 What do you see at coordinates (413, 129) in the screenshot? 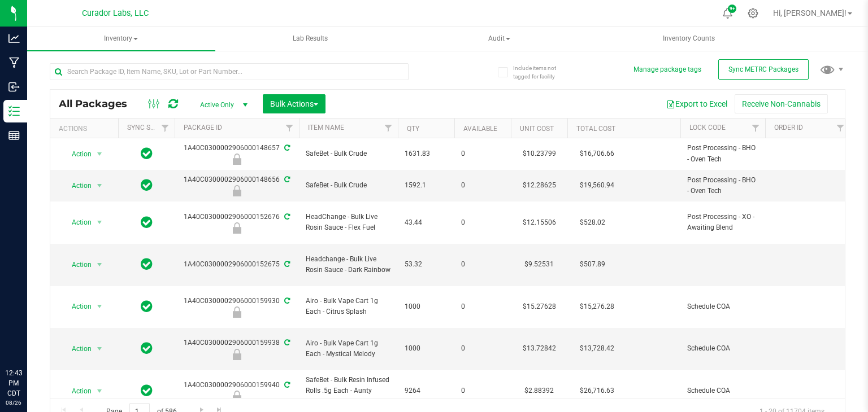
I see `a: Qty` at bounding box center [413, 129].